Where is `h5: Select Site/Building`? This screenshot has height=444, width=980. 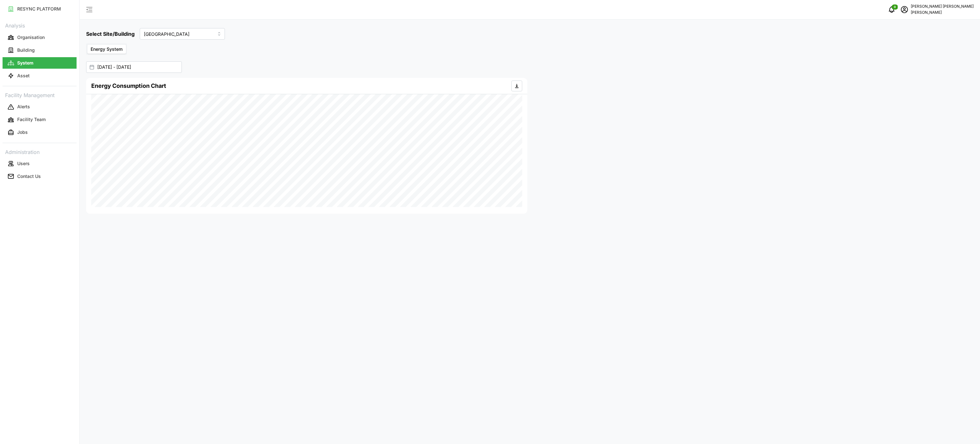 h5: Select Site/Building is located at coordinates (110, 34).